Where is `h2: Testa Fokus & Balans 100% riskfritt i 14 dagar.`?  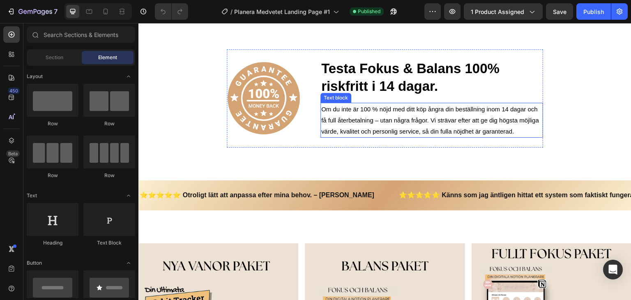 h2: Testa Fokus & Balans 100% riskfritt i 14 dagar. is located at coordinates (293, 55).